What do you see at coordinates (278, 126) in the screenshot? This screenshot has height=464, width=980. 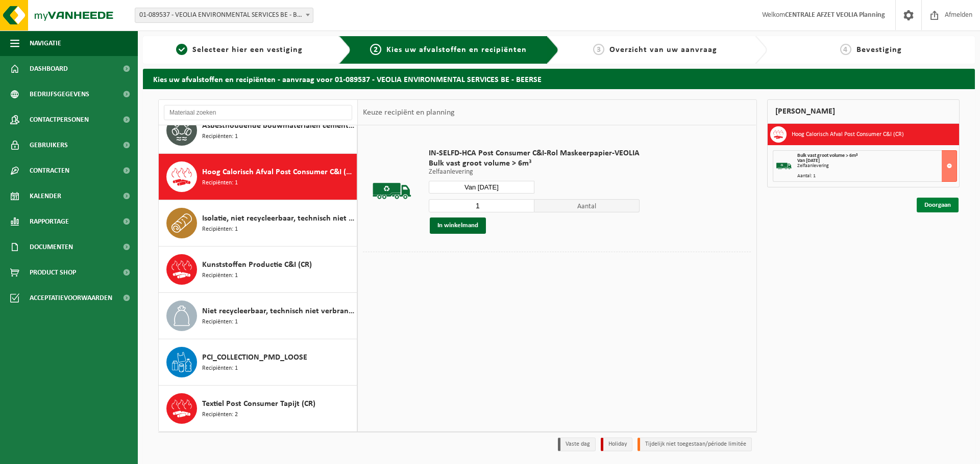 I see `span: Asbesthoudende bouwmaterialen cementgebonden met isolatie(hechtgebonden)` at bounding box center [278, 126].